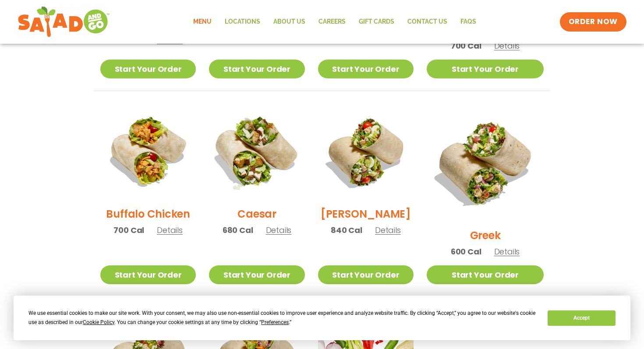 This screenshot has width=644, height=349. Describe the element at coordinates (468, 22) in the screenshot. I see `a: FAQs` at that location.